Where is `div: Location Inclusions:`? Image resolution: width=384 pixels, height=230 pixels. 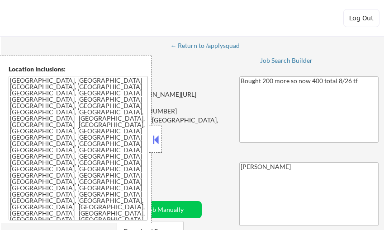 div: Location Inclusions: is located at coordinates (78, 69).